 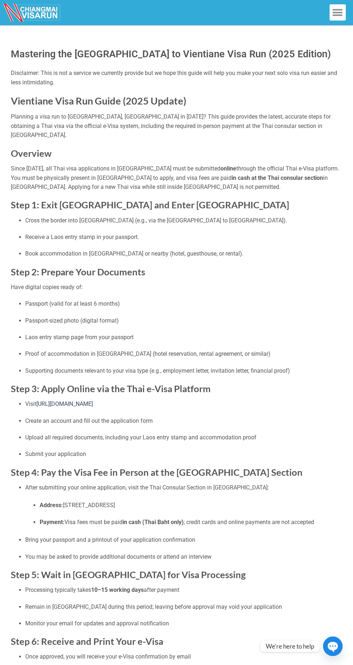 I want to click on strong: online, so click(x=228, y=168).